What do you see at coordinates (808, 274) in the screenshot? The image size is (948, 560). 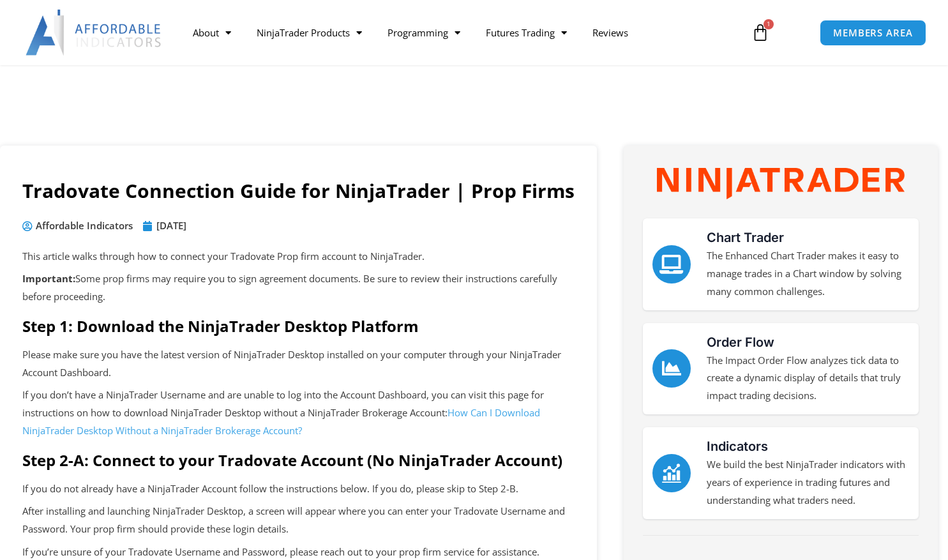 I see `p: The Enhanced Chart Trader makes it easy to manage trades in a Chart window by solving many common...` at bounding box center [808, 274].